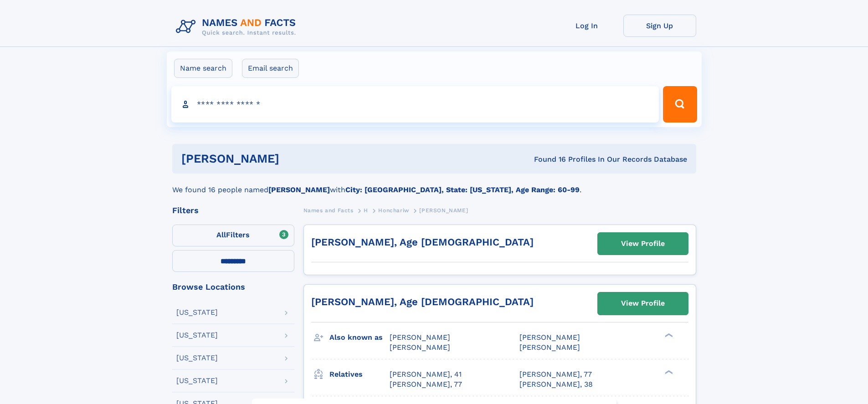 Image resolution: width=868 pixels, height=404 pixels. Describe the element at coordinates (360, 337) in the screenshot. I see `h3: Also known as` at that location.